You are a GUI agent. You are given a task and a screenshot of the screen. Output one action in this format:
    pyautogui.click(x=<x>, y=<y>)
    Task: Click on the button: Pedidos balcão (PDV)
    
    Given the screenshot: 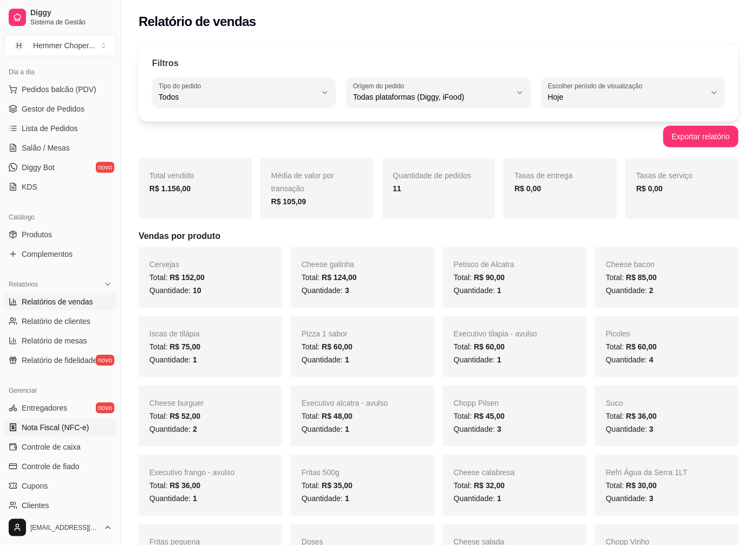 What is the action you would take?
    pyautogui.click(x=60, y=90)
    